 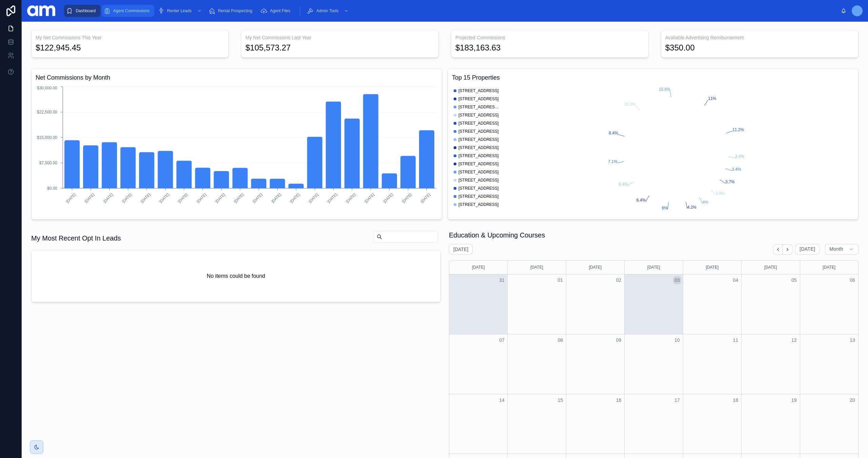 What do you see at coordinates (680, 48) in the screenshot?
I see `div: $350.00` at bounding box center [680, 48].